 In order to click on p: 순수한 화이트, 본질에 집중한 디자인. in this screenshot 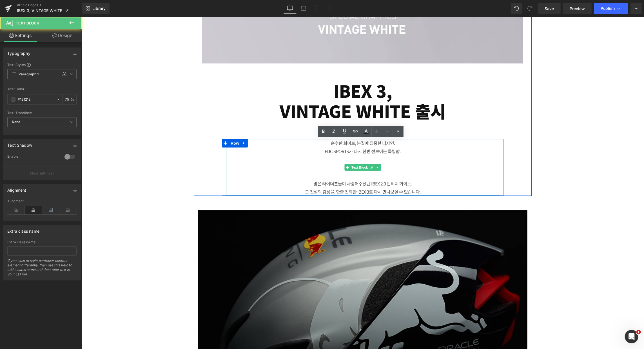, I will do `click(281, 126)`.